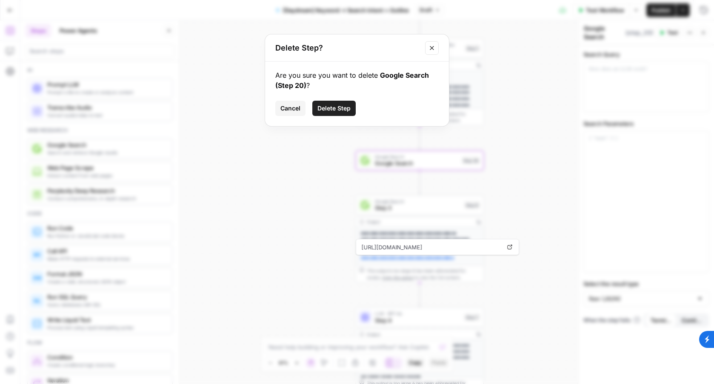 This screenshot has width=714, height=384. Describe the element at coordinates (432, 48) in the screenshot. I see `button: Close modal` at that location.